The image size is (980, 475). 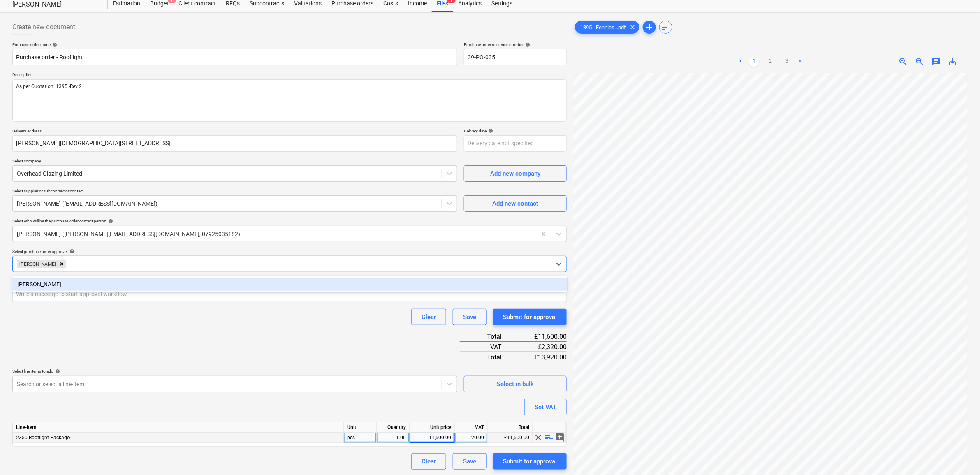 I want to click on div: 1.00, so click(x=392, y=437).